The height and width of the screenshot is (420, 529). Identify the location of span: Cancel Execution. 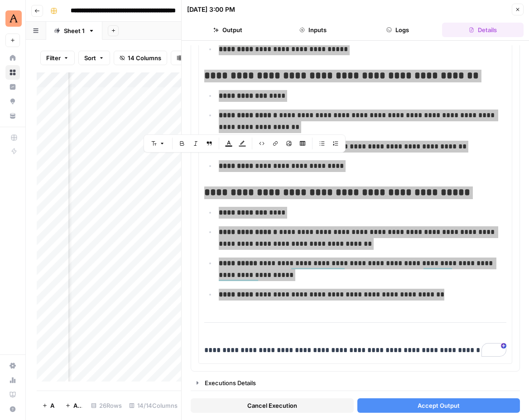
(272, 405).